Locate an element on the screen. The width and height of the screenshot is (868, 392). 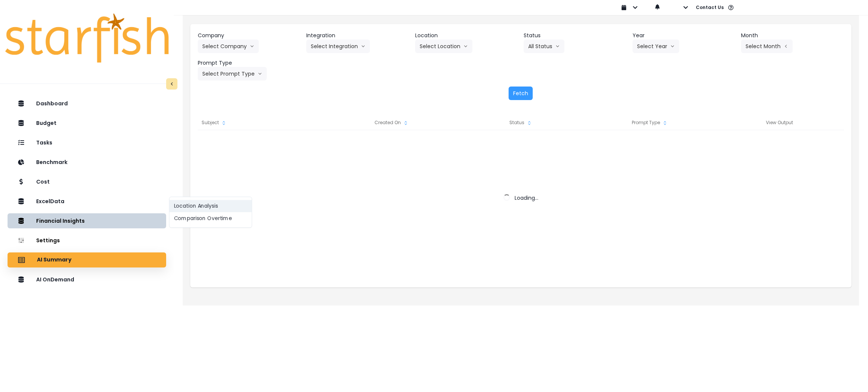
button: ExcelData is located at coordinates (87, 202).